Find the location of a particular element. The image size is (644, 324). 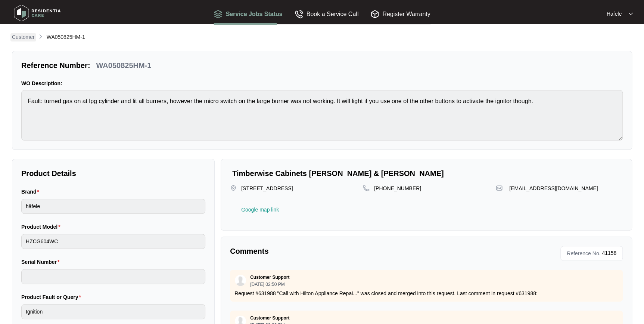

a: Google map link is located at coordinates (260, 210).